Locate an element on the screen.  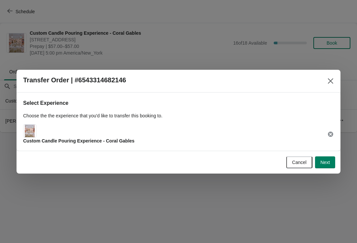
h2: Select Experience is located at coordinates (179, 103).